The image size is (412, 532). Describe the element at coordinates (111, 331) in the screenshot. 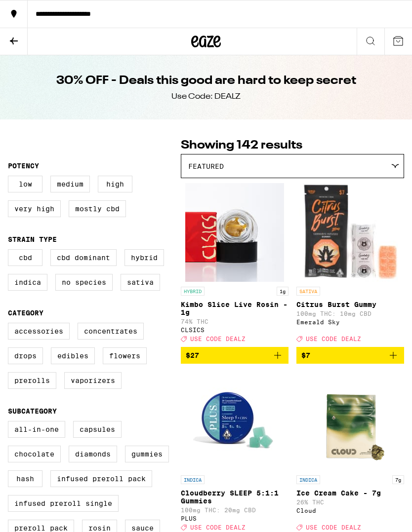

I see `label: Concentrates` at that location.